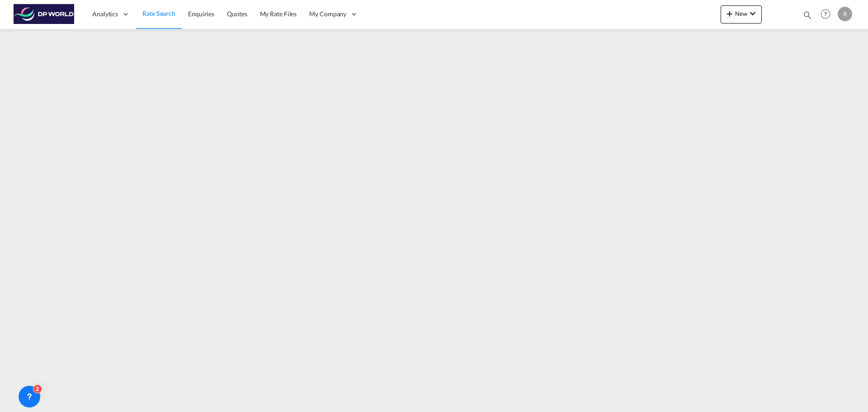 The height and width of the screenshot is (412, 868). What do you see at coordinates (826, 14) in the screenshot?
I see `span: Help` at bounding box center [826, 14].